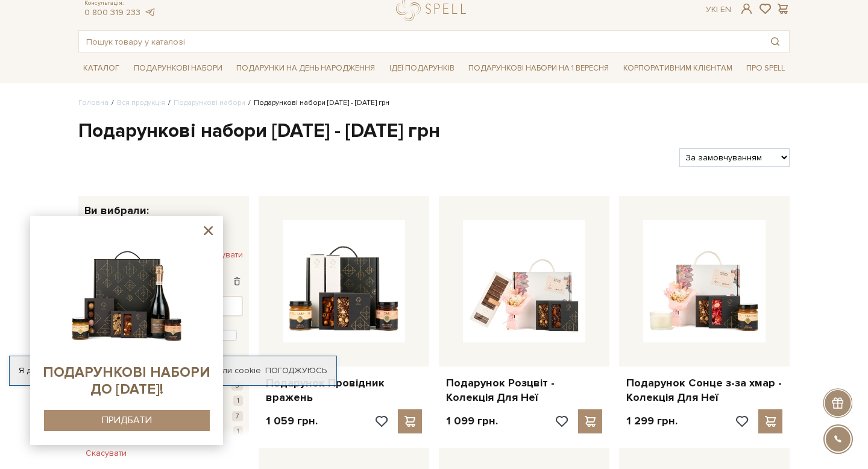 This screenshot has width=868, height=469. I want to click on a: Каталог, so click(101, 68).